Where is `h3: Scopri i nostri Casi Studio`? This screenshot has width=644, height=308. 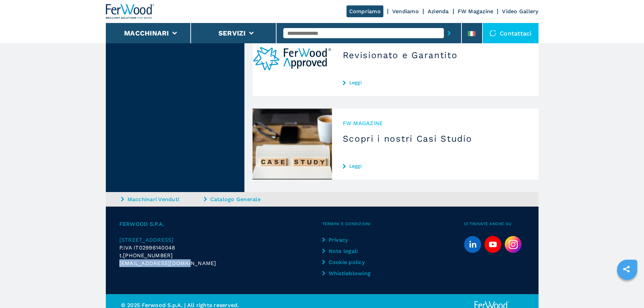 h3: Scopri i nostri Casi Studio is located at coordinates (435, 138).